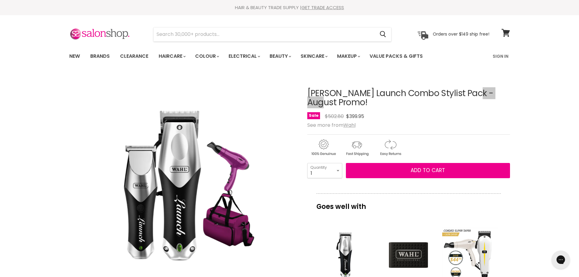 The width and height of the screenshot is (579, 277). Describe the element at coordinates (355, 116) in the screenshot. I see `span: $399.95` at that location.